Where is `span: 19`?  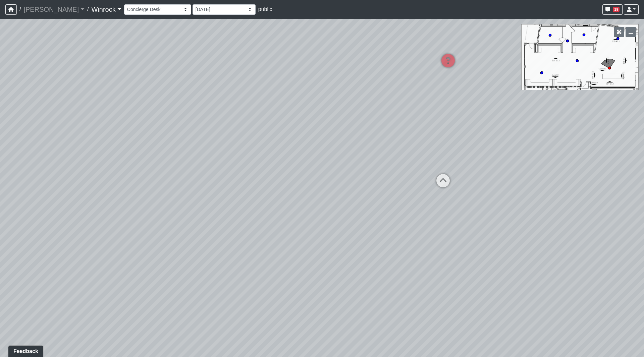
span: 19 is located at coordinates (616, 9).